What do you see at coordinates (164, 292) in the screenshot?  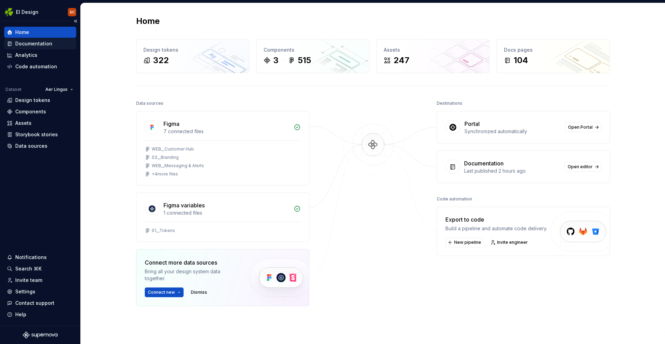 I see `button: Connect new` at bounding box center [164, 292].